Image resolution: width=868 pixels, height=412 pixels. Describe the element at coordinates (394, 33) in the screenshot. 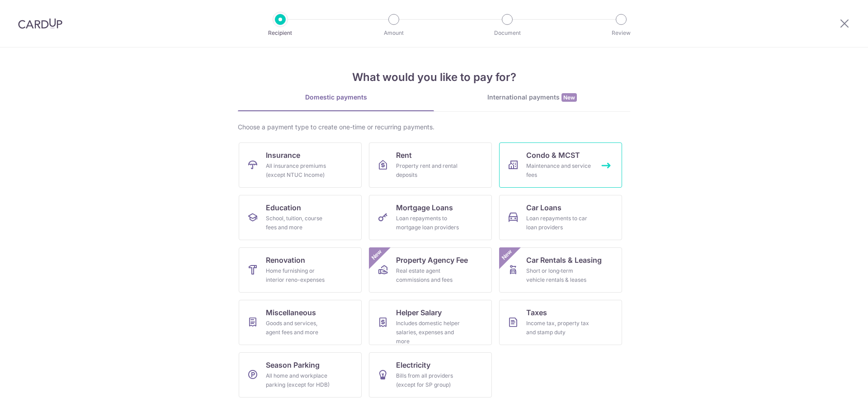

I see `p: Amount` at that location.